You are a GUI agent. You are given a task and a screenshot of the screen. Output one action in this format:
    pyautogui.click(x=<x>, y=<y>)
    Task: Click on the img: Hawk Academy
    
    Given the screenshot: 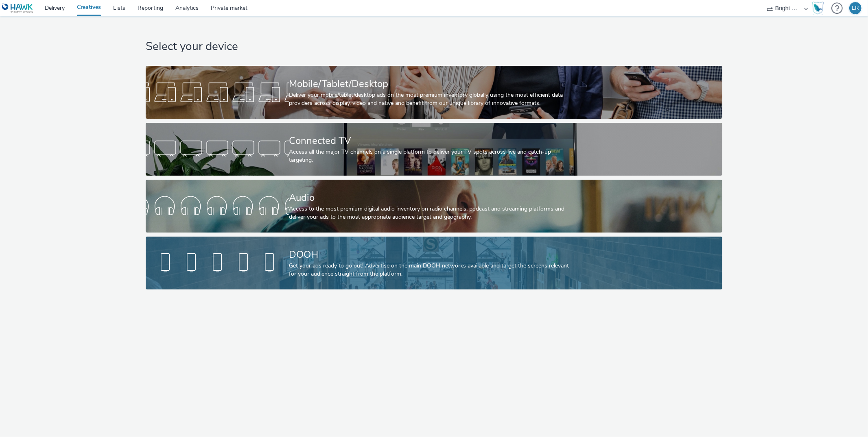 What is the action you would take?
    pyautogui.click(x=818, y=9)
    